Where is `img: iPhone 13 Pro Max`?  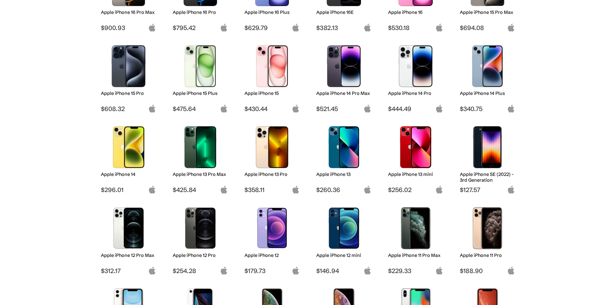 img: iPhone 13 Pro Max is located at coordinates (200, 147).